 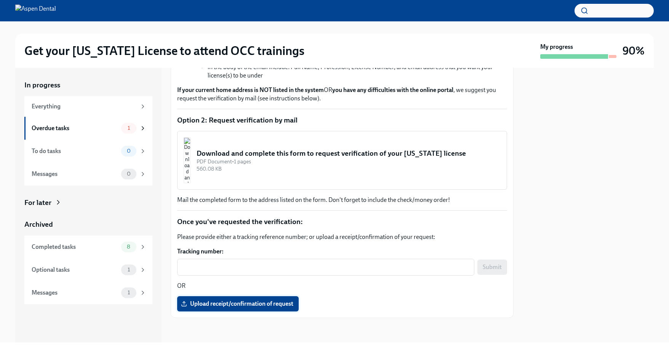 What do you see at coordinates (88, 174) in the screenshot?
I see `a: Messages0` at bounding box center [88, 174].